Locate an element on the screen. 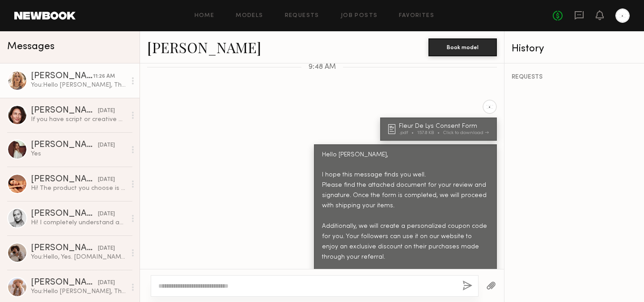 The image size is (644, 302). div: Hi! The product you choose is fine, I like all the products in general, no problem! is located at coordinates (78, 188).